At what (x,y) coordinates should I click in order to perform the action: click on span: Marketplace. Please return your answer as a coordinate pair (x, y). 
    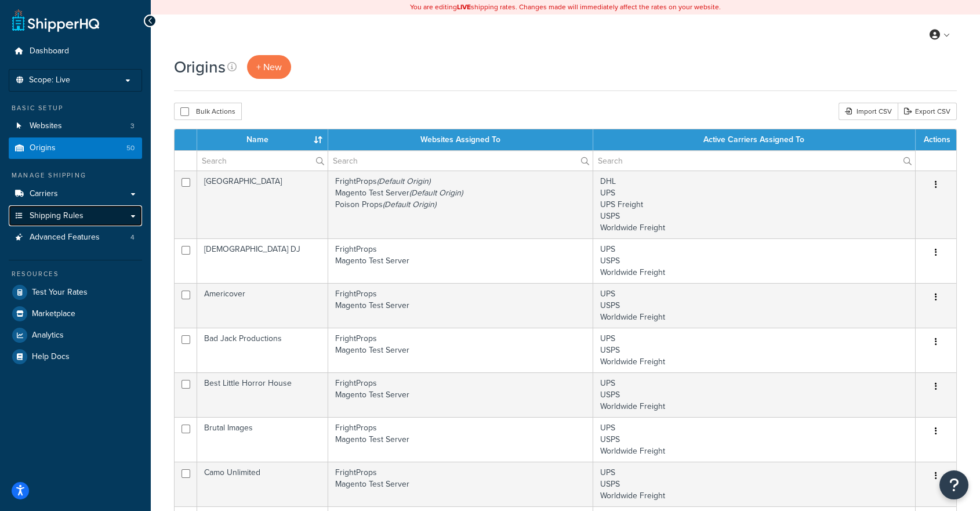
    Looking at the image, I should click on (53, 314).